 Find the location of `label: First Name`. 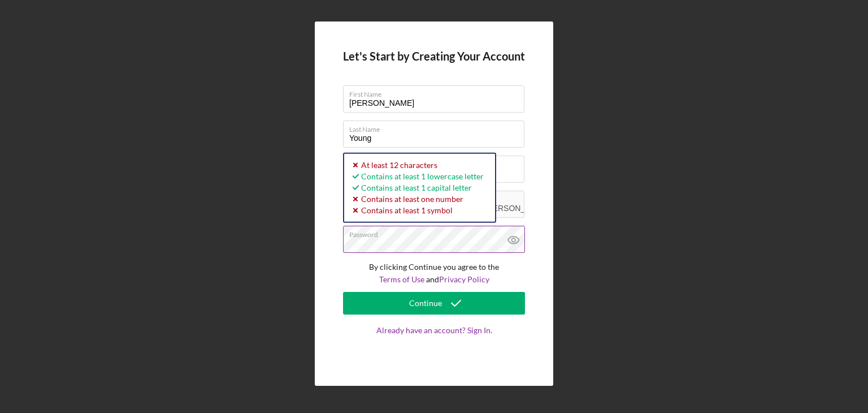

label: First Name is located at coordinates (437, 92).